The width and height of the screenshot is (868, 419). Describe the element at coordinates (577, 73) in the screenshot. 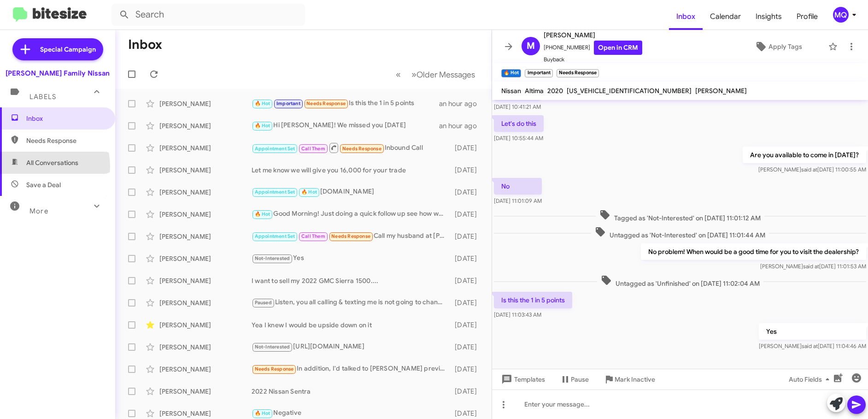

I see `small: Needs Response` at that location.